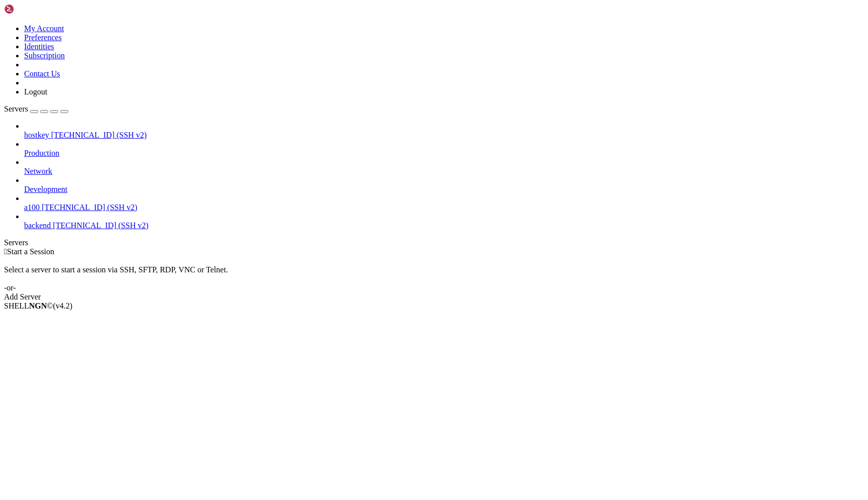  What do you see at coordinates (434, 297) in the screenshot?
I see `div: Add Server` at bounding box center [434, 297].